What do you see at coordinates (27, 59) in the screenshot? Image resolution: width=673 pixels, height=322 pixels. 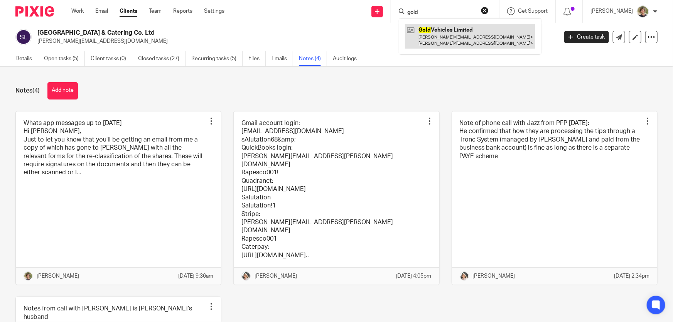 I see `a: Details` at bounding box center [27, 59].